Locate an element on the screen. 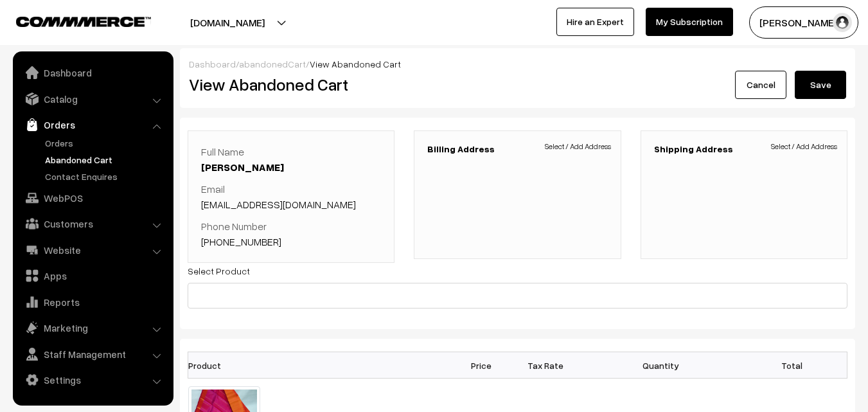 Image resolution: width=868 pixels, height=412 pixels. a: COMMMERCE is located at coordinates (72, 20).